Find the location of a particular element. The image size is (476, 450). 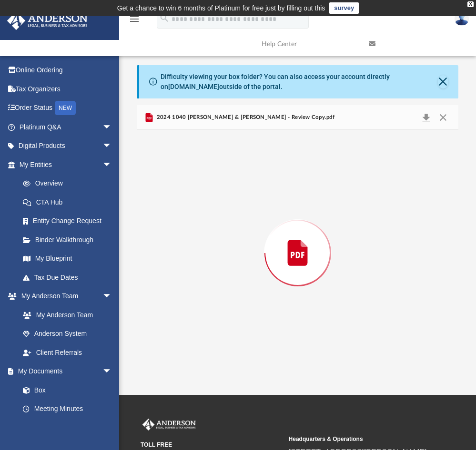

a: Digital Productsarrow_drop_down is located at coordinates (66, 146).